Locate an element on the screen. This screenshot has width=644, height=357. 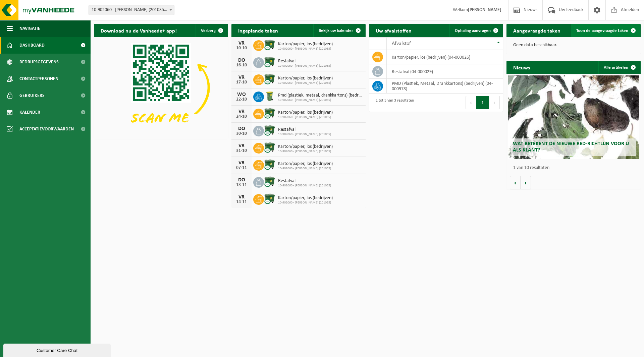
span: Contactpersonen is located at coordinates (39, 79).